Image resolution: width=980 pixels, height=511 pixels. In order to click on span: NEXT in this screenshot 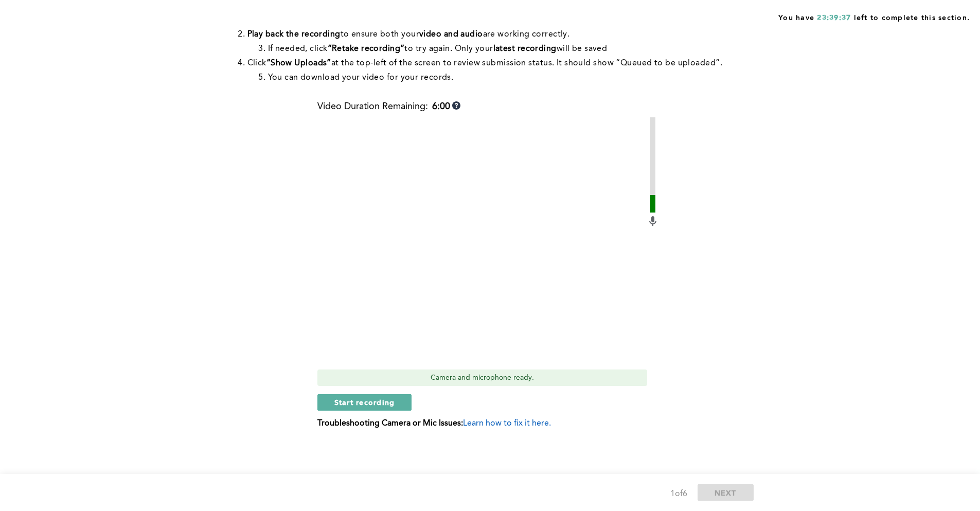, I will do `click(725, 492)`.